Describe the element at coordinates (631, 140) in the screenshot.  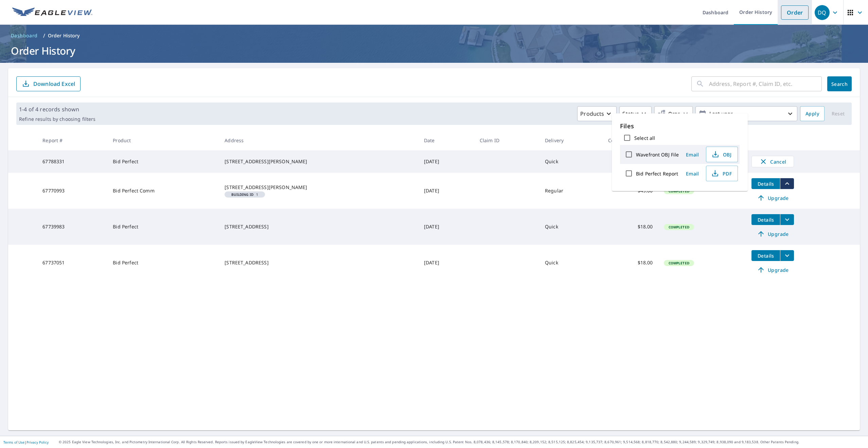
I see `th: Cost` at that location.